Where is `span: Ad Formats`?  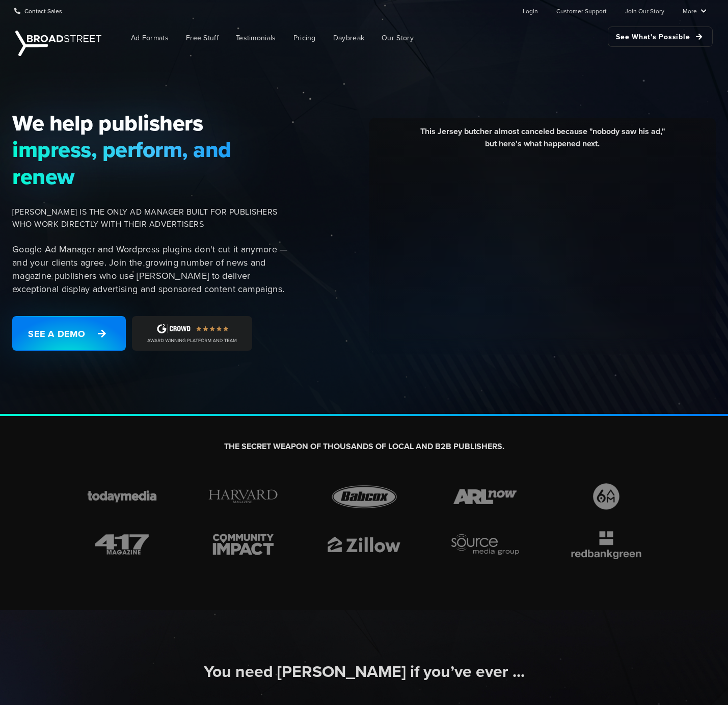 span: Ad Formats is located at coordinates (150, 38).